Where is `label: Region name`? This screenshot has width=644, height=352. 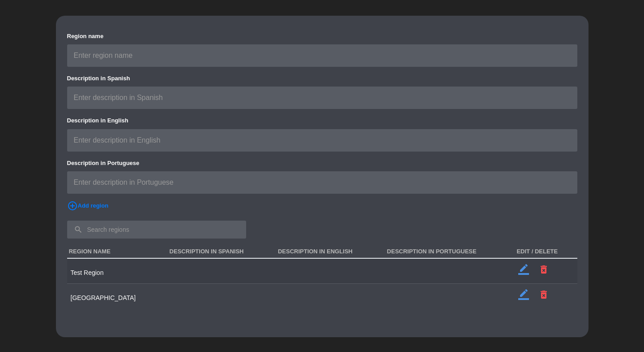
label: Region name is located at coordinates (322, 36).